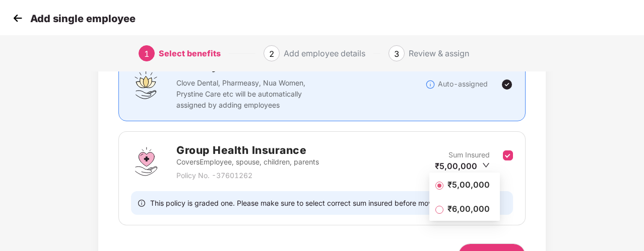 The width and height of the screenshot is (644, 251). What do you see at coordinates (247, 150) in the screenshot?
I see `h2: Group Health Insurance` at bounding box center [247, 150].